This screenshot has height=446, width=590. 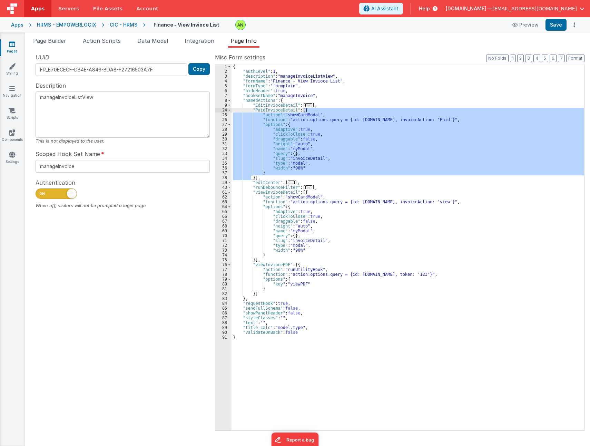 I want to click on button: 7, so click(x=561, y=58).